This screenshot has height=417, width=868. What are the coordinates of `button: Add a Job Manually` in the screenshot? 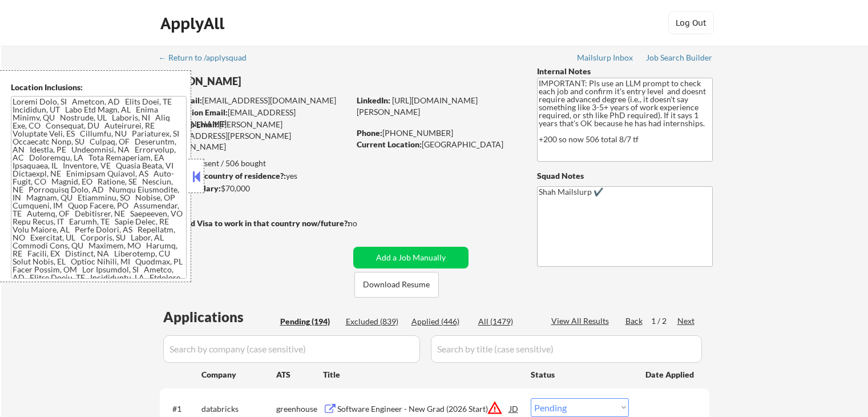 It's located at (411, 258).